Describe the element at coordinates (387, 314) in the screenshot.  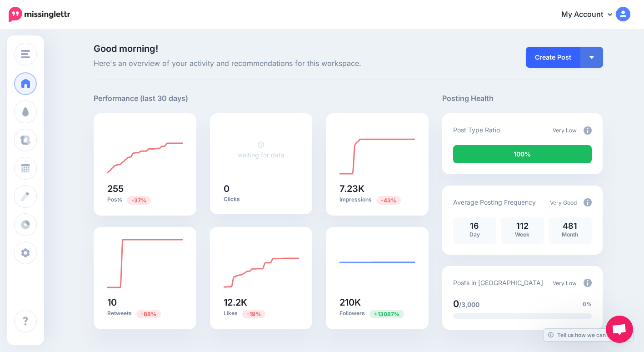
I see `span: Previous period: 1.6K` at that location.